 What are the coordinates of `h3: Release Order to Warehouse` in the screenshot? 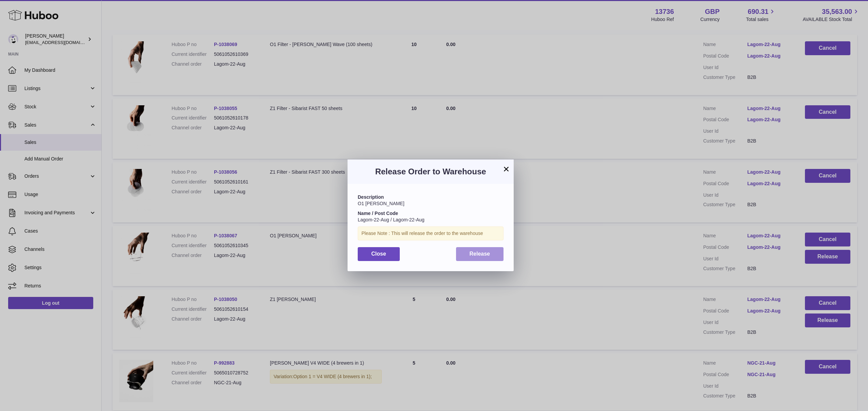 It's located at (430, 172).